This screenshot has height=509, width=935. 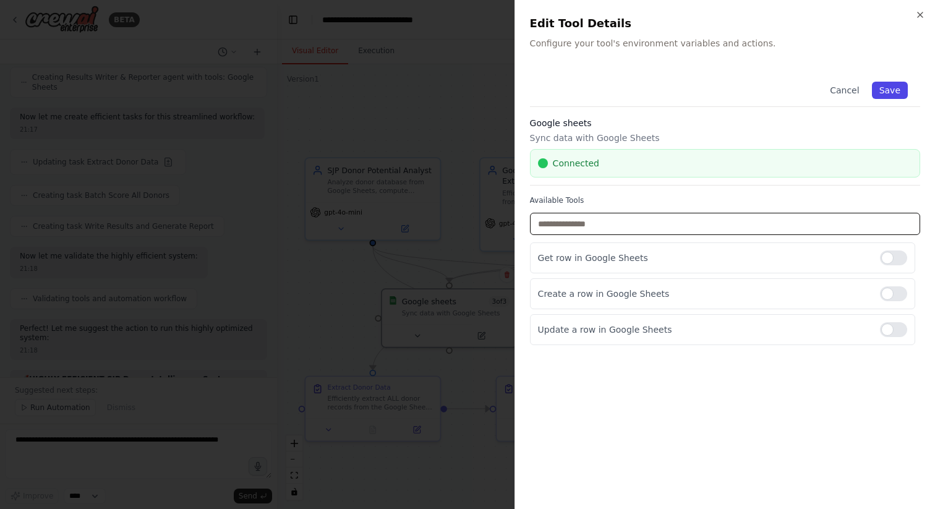 What do you see at coordinates (704, 330) in the screenshot?
I see `p: Update a row in Google Sheets` at bounding box center [704, 330].